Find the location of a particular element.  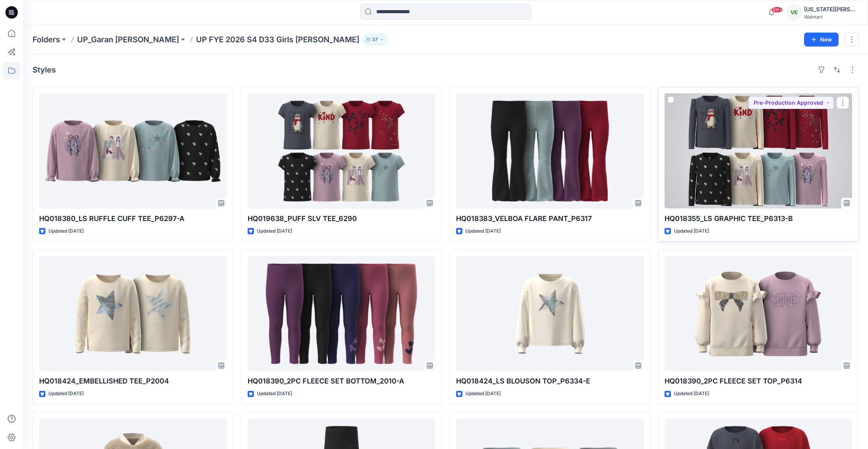

a: Folders is located at coordinates (46, 40).